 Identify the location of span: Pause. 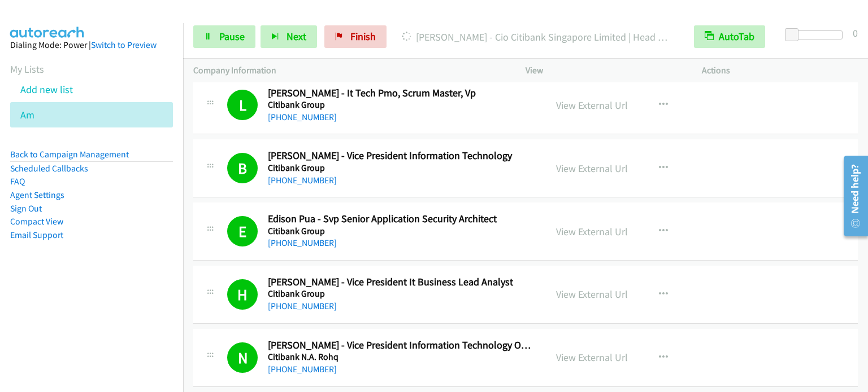
(232, 36).